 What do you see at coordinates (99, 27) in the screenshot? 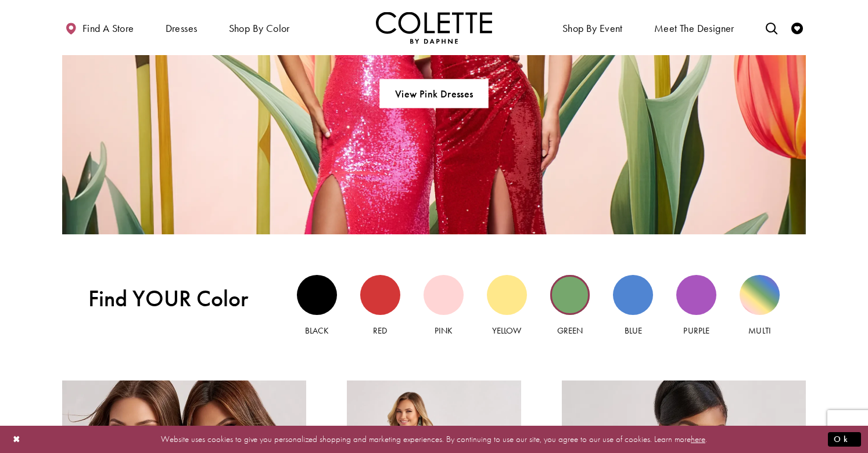
I see `a: Find a store` at bounding box center [99, 27].